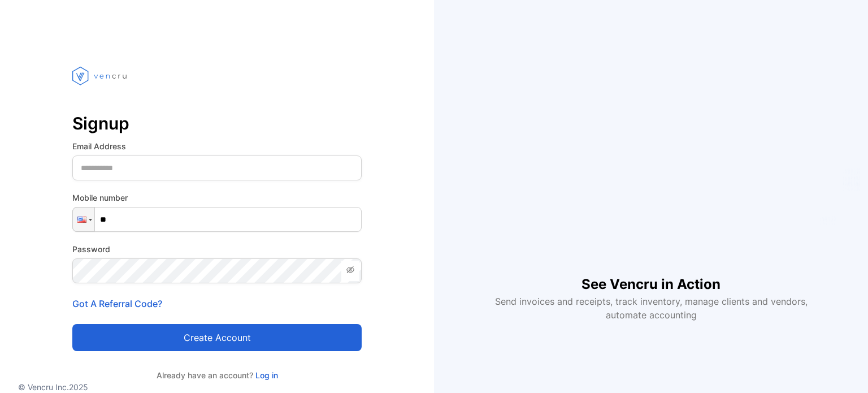 The width and height of the screenshot is (868, 393). Describe the element at coordinates (84, 220) in the screenshot. I see `div: United States: + 1` at that location.